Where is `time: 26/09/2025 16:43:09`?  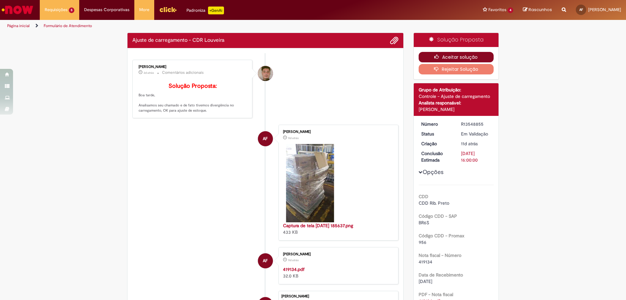 time: 26/09/2025 16:43:09 is located at coordinates (149, 73).